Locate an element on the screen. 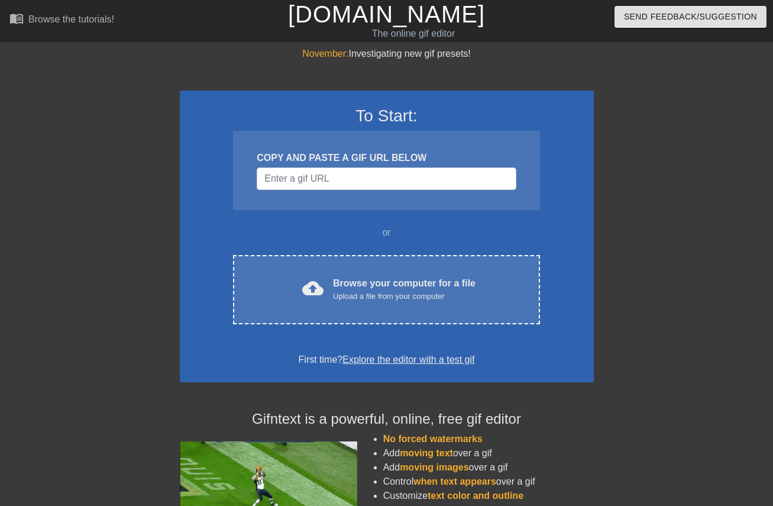  div: The online gif editor is located at coordinates (413, 34).